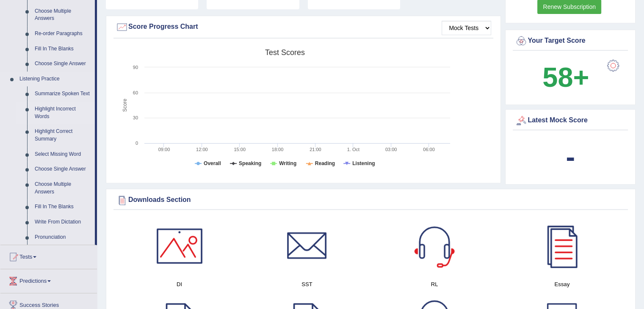 The height and width of the screenshot is (309, 644). What do you see at coordinates (49, 280) in the screenshot?
I see `a: Predictions` at bounding box center [49, 280].